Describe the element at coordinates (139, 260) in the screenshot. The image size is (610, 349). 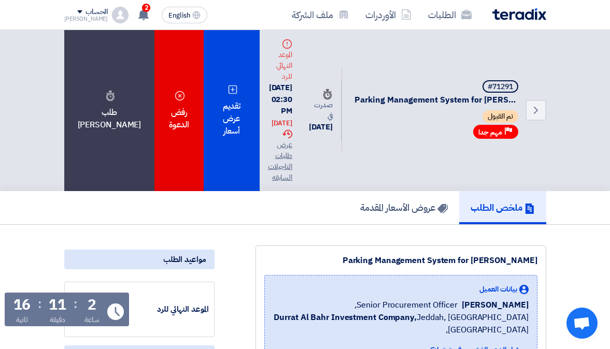
I see `div: مواعيد الطلب` at that location.